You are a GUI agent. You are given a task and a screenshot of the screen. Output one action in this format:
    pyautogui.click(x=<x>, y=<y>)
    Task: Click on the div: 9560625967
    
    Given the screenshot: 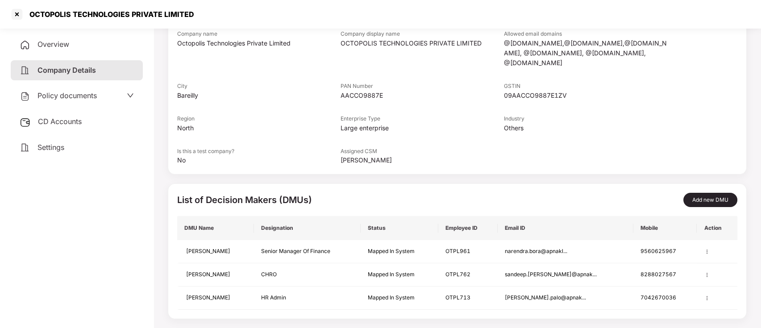 What is the action you would take?
    pyautogui.click(x=665, y=251)
    